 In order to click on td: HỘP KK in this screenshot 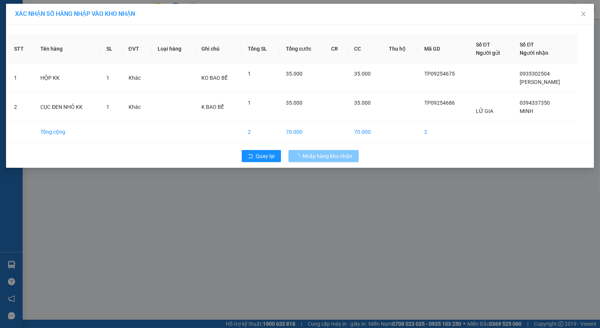, I will do `click(67, 78)`.